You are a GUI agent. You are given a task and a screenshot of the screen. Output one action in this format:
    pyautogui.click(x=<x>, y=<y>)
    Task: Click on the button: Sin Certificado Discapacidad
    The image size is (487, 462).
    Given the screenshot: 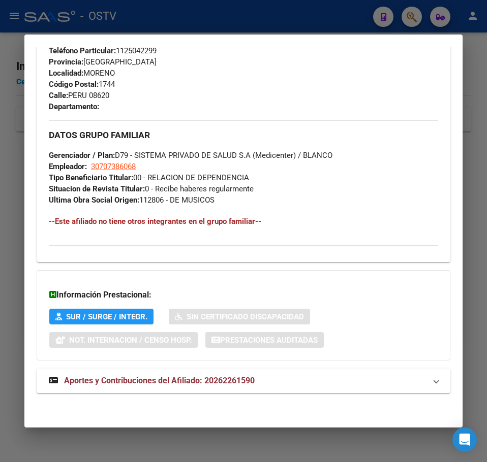 What is the action you would take?
    pyautogui.click(x=239, y=316)
    